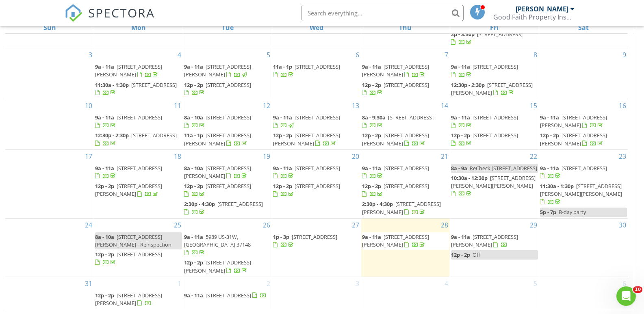  What do you see at coordinates (622, 106) in the screenshot?
I see `a: Go to August 16, 2025` at bounding box center [622, 106].